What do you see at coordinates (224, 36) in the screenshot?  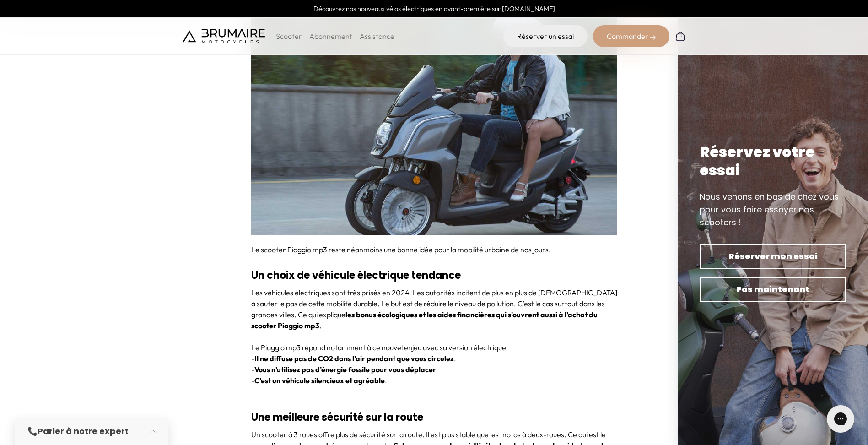 I see `img: Brumaire Motocycles` at bounding box center [224, 36].